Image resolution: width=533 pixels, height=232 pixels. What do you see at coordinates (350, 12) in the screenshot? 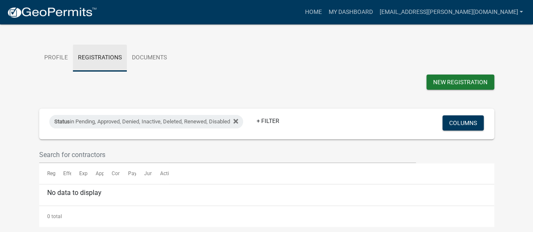
I see `a: My Dashboard` at bounding box center [350, 12].